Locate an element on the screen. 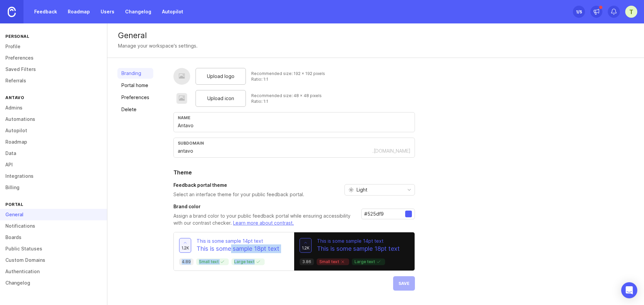  div: T is located at coordinates (631, 12).